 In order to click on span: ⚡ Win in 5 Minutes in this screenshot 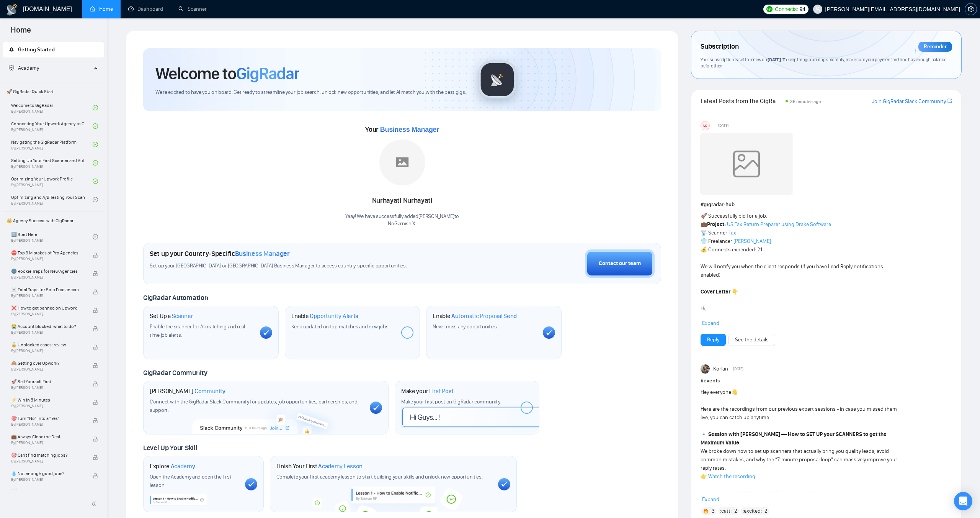, I will do `click(48, 400)`.